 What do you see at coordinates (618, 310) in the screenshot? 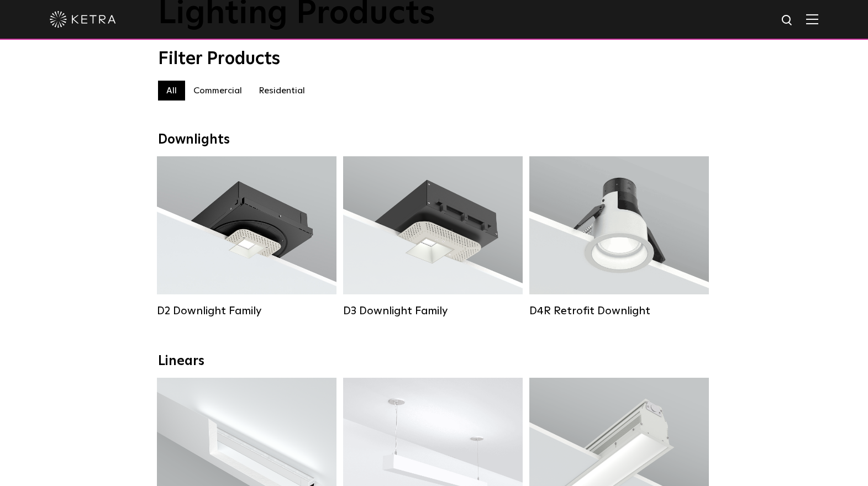
I see `div: D4R Retrofit Downlight` at bounding box center [618, 310].